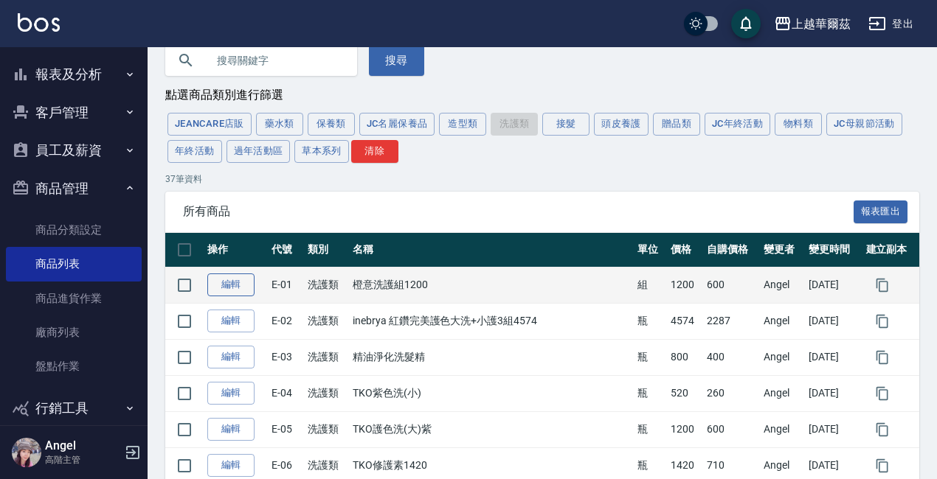  Describe the element at coordinates (74, 299) in the screenshot. I see `a: 商品進貨作業` at that location.